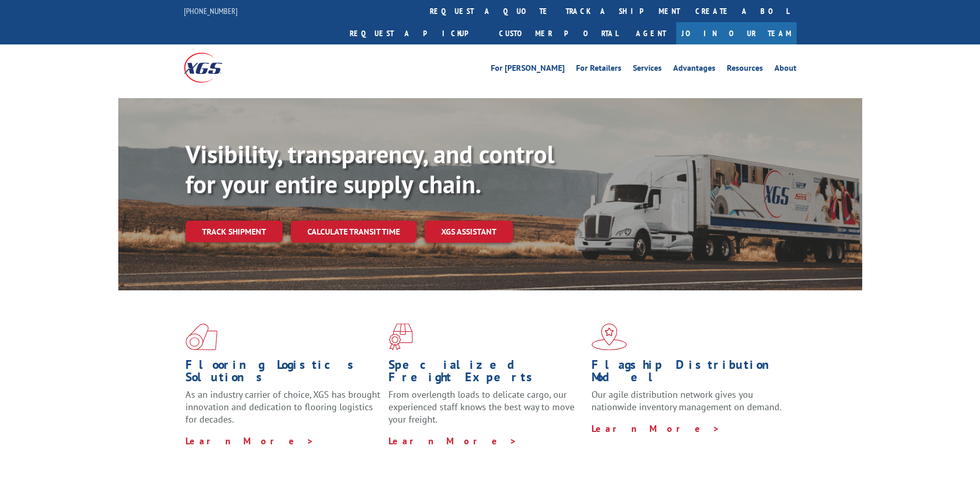 The height and width of the screenshot is (497, 980). I want to click on a: XGS ASSISTANT, so click(468, 232).